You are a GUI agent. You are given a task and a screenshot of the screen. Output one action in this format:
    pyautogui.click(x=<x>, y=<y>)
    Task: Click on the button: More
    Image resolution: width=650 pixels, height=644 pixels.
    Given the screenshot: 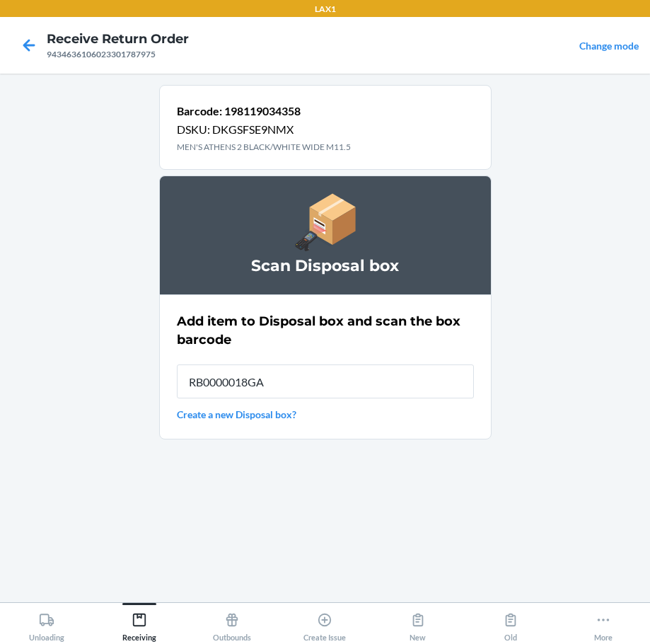 What is the action you would take?
    pyautogui.click(x=603, y=622)
    